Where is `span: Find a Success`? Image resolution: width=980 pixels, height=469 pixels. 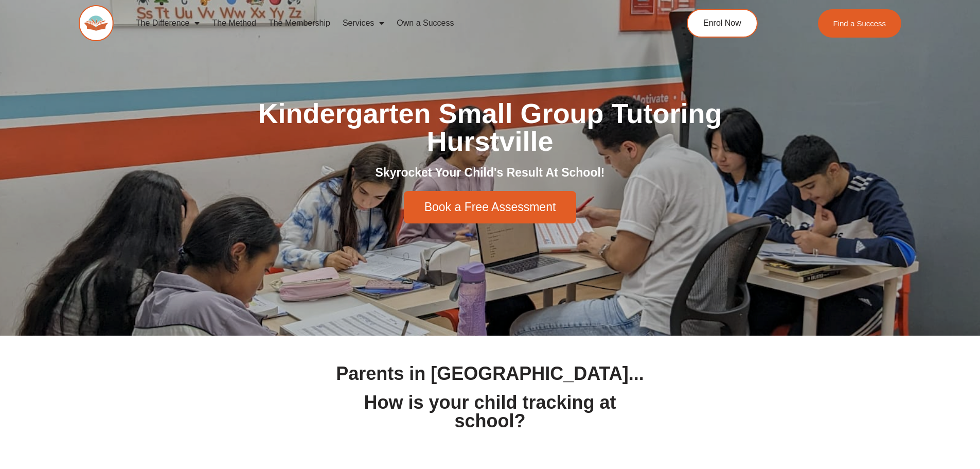 span: Find a Success is located at coordinates (860, 23).